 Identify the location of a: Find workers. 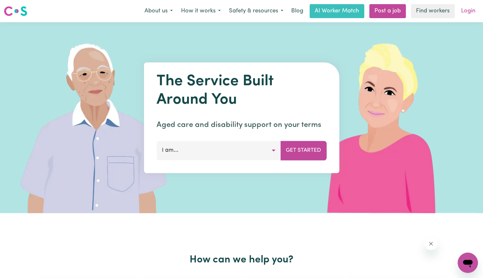
(433, 11).